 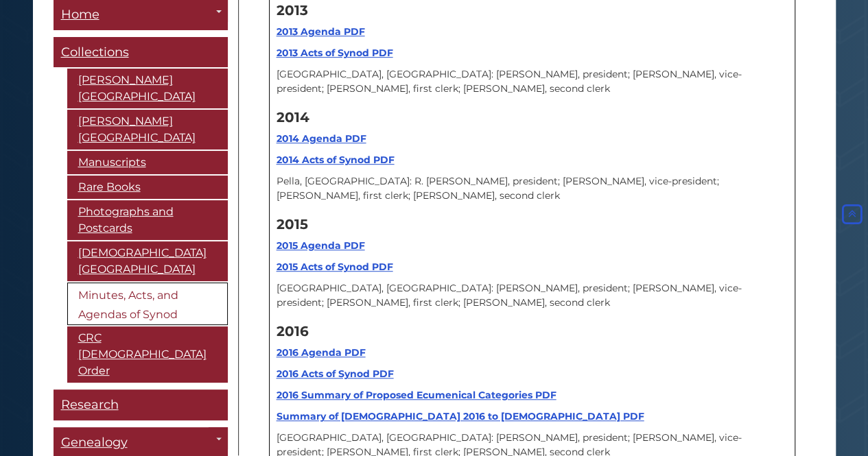 What do you see at coordinates (95, 53) in the screenshot?
I see `span: Collections` at bounding box center [95, 53].